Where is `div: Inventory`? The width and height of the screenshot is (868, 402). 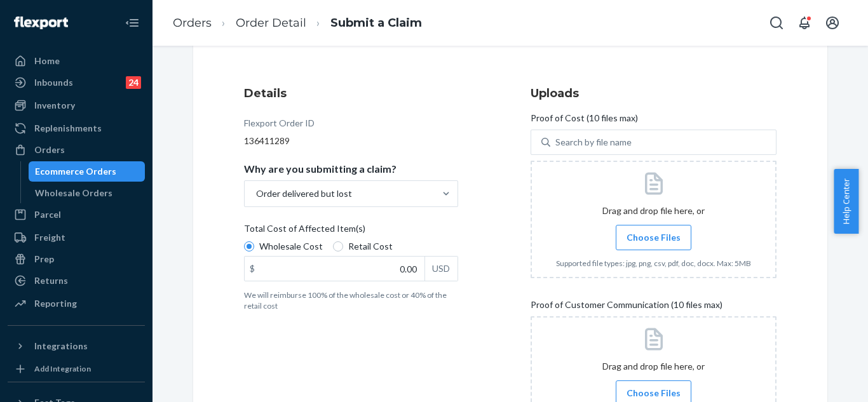 div: Inventory is located at coordinates (54, 105).